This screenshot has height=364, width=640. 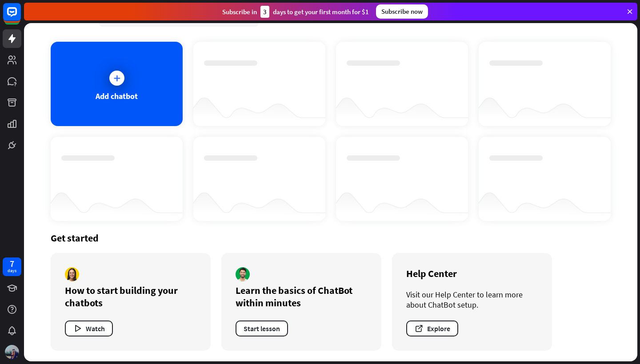 I want to click on div: 7, so click(x=12, y=263).